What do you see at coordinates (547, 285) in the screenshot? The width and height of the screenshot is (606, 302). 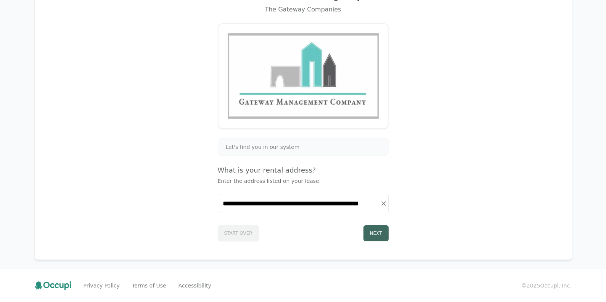 I see `small: © 2025 Occupi, Inc.` at bounding box center [547, 285].